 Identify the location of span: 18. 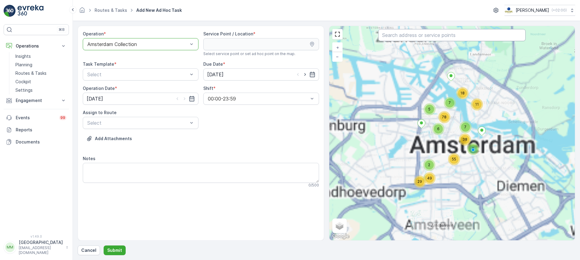
(463, 93).